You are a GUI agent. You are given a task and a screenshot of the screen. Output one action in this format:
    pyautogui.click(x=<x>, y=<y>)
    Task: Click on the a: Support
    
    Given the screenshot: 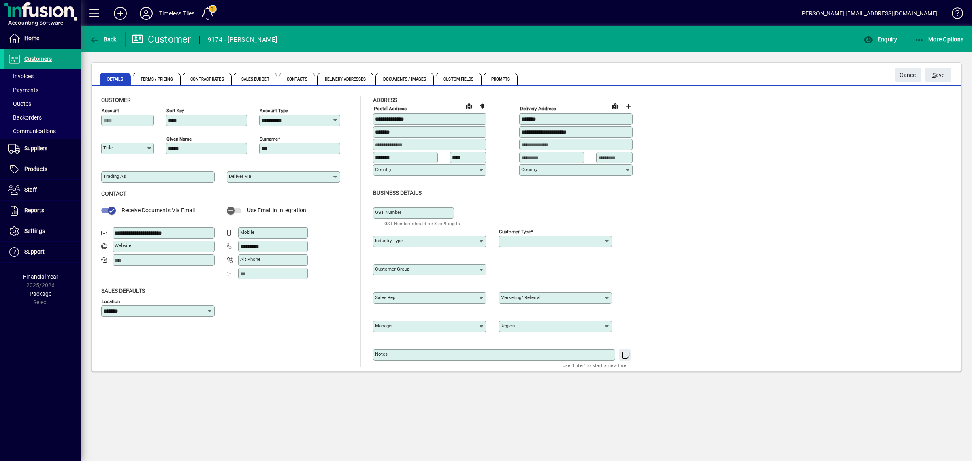 What is the action you would take?
    pyautogui.click(x=43, y=252)
    